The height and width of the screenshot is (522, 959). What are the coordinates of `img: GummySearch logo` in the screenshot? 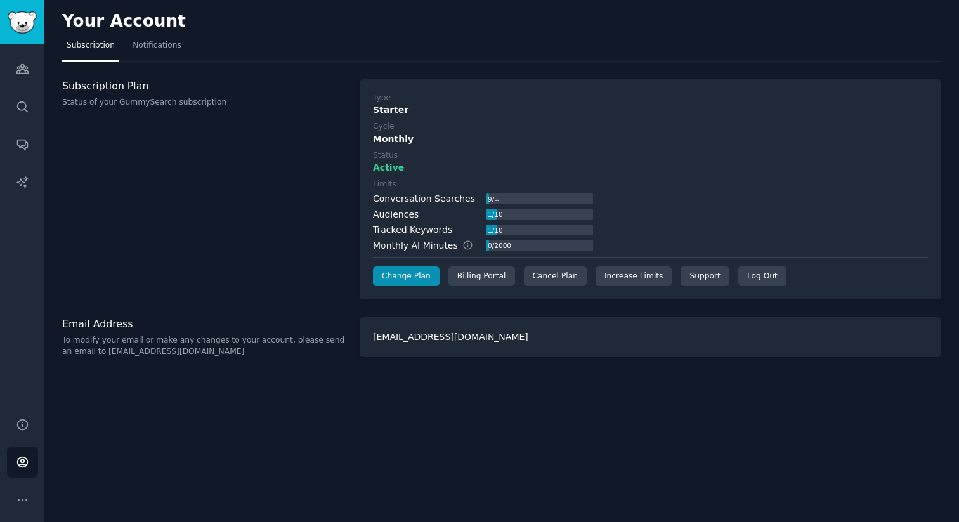 It's located at (22, 22).